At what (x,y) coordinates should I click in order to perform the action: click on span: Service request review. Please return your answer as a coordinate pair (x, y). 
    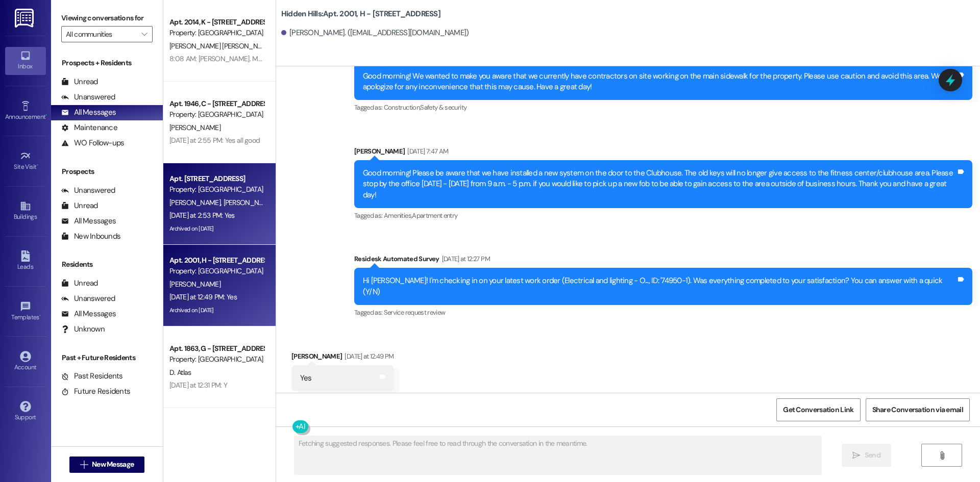
    Looking at the image, I should click on (414, 312).